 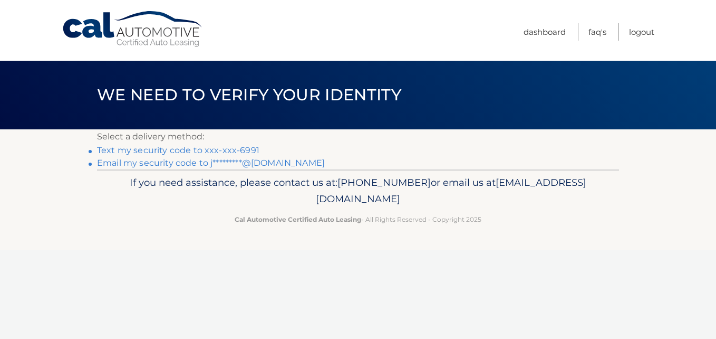 What do you see at coordinates (249, 94) in the screenshot?
I see `span: We need to verify your identity` at bounding box center [249, 94].